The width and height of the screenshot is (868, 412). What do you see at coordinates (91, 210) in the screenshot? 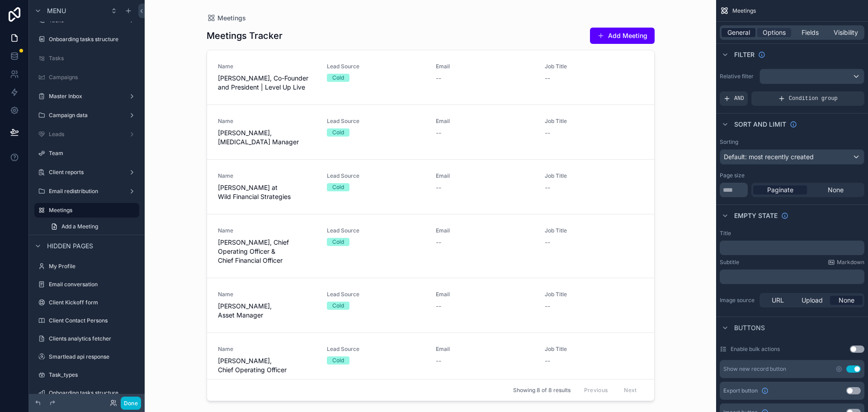
I see `label: Meetings` at bounding box center [91, 210].